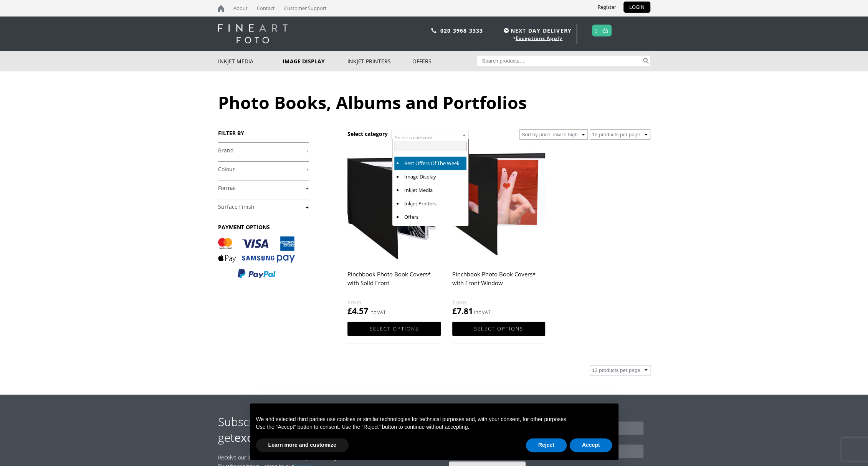 The image size is (868, 466). What do you see at coordinates (430, 204) in the screenshot?
I see `li: Inkjet Printers` at bounding box center [430, 204].